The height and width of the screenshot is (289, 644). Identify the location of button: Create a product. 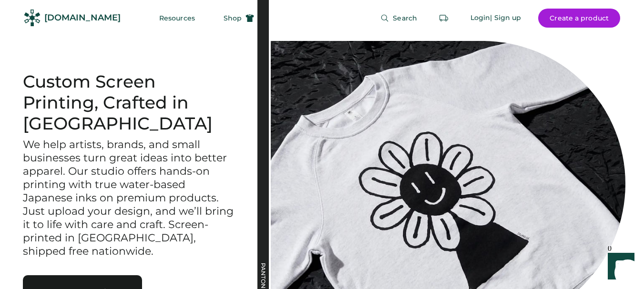
(580, 18).